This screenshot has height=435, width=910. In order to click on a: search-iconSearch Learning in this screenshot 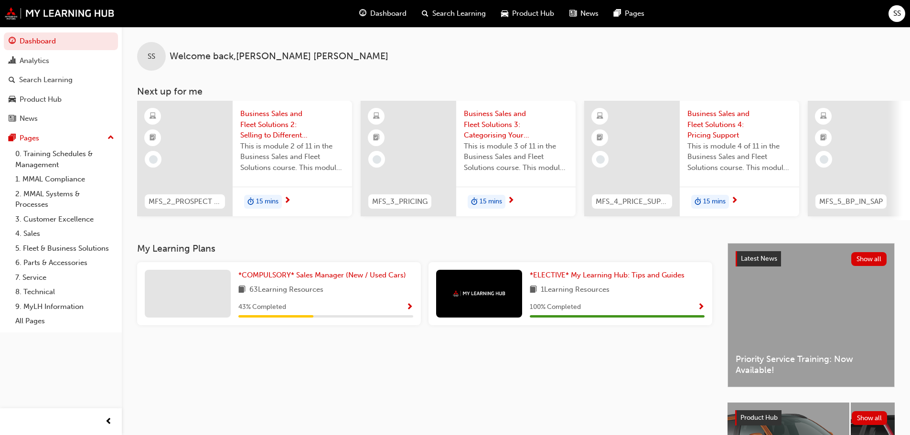, I will do `click(454, 13)`.